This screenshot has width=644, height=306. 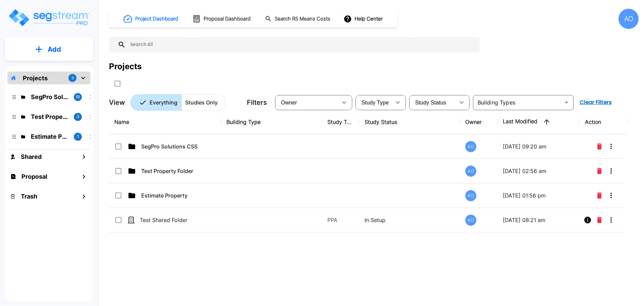 What do you see at coordinates (157, 19) in the screenshot?
I see `h1: Project Dashboard` at bounding box center [157, 19].